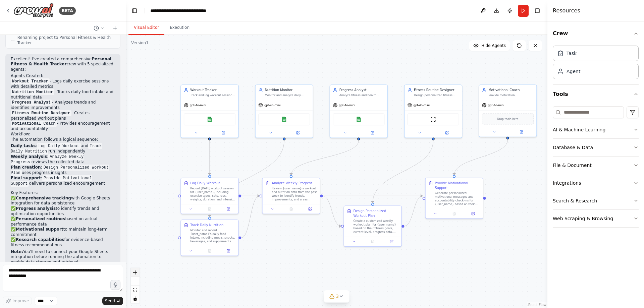 The image size is (644, 308). What do you see at coordinates (359, 111) in the screenshot?
I see `div: Progress AnalystAnalyze fitness and health progress trends for {user_name} by examining workout d...` at bounding box center [359, 111].